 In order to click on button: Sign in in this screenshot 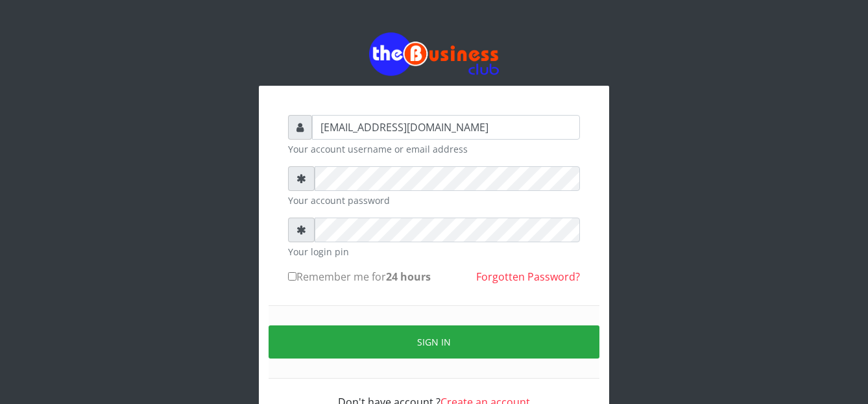, I will do `click(434, 341)`.